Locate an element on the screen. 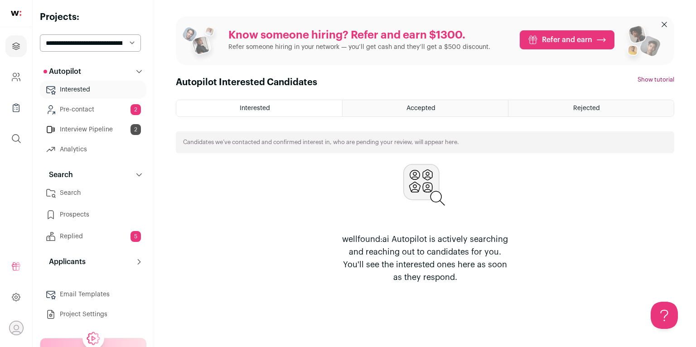 The width and height of the screenshot is (696, 347). img: wellfound-shorthand-0d5821cbd27db2630d0214b213865d53afaa358527fdda9d0ea32b1df1b89c2c.svg is located at coordinates (16, 13).